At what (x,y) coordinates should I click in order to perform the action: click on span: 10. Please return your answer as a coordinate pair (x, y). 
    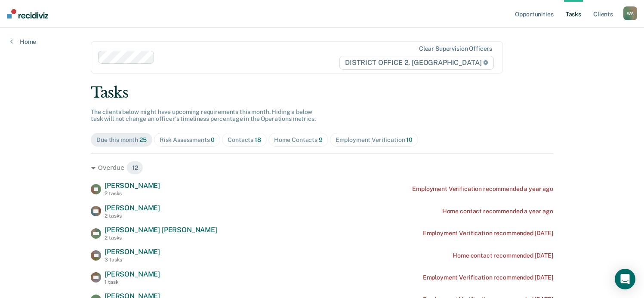
    Looking at the image, I should click on (409, 140).